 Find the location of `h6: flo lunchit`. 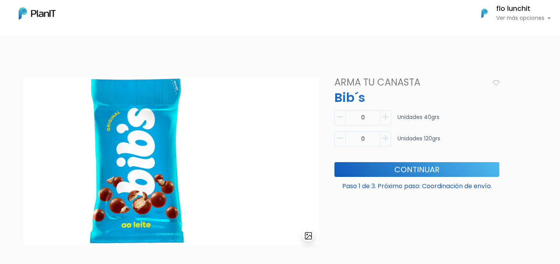

h6: flo lunchit is located at coordinates (523, 9).